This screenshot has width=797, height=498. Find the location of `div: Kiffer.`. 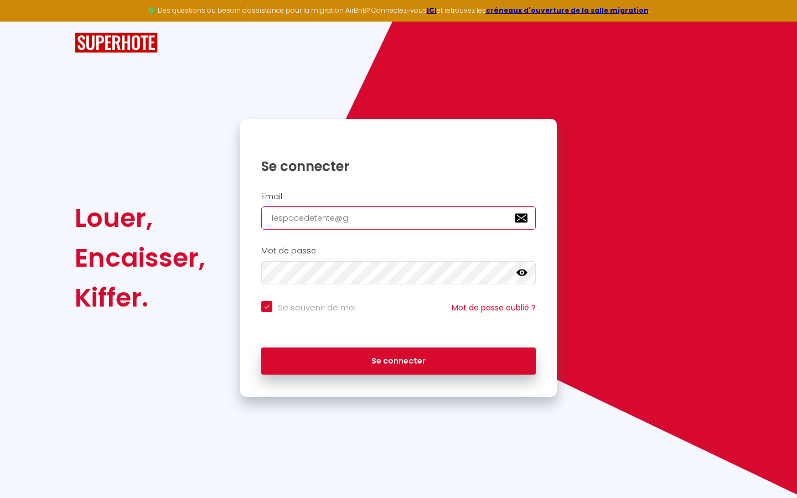

div: Kiffer. is located at coordinates (140, 298).